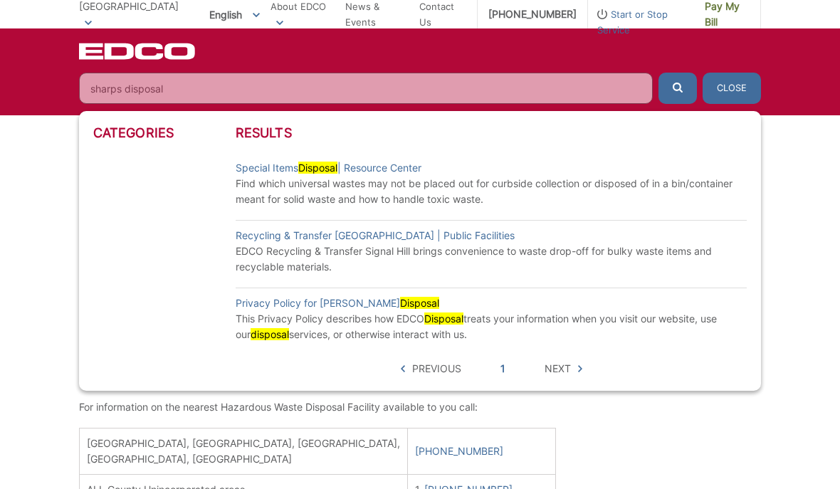  What do you see at coordinates (678, 88) in the screenshot?
I see `button: Submit the search query.` at bounding box center [678, 88].